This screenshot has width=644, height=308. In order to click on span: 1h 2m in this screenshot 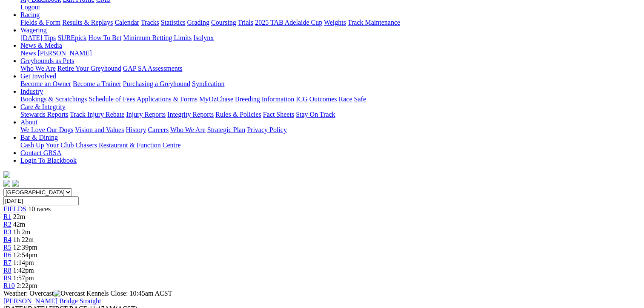, I will do `click(21, 232)`.